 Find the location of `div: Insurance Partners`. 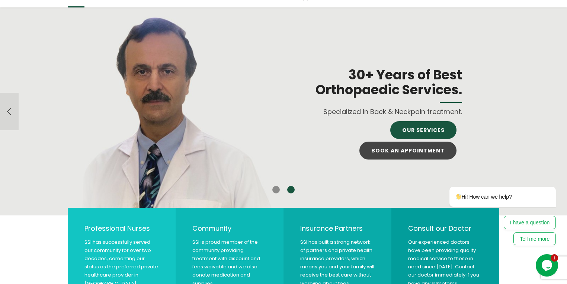

div: Insurance Partners is located at coordinates (338, 228).